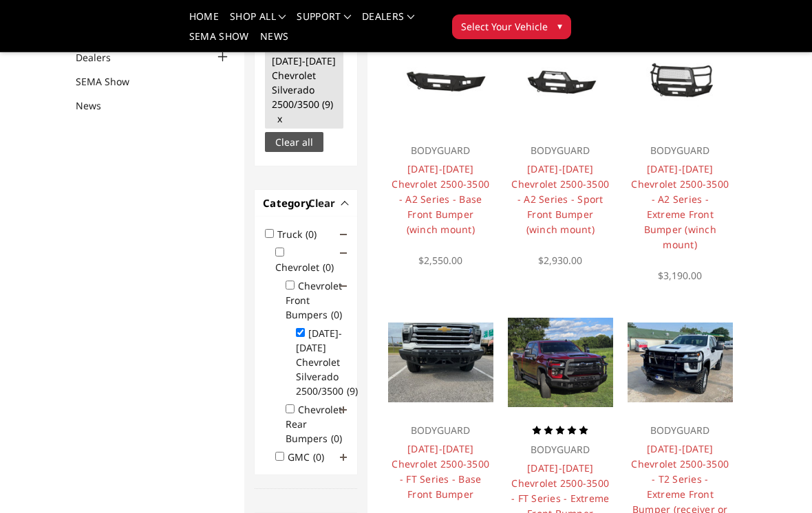 The width and height of the screenshot is (812, 513). I want to click on span: $2,550.00, so click(440, 260).